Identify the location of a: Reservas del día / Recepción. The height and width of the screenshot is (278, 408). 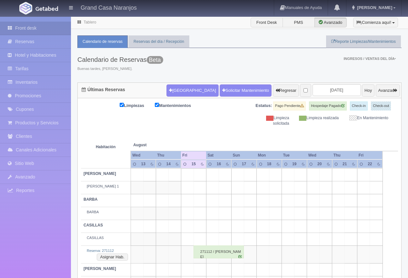
(159, 42).